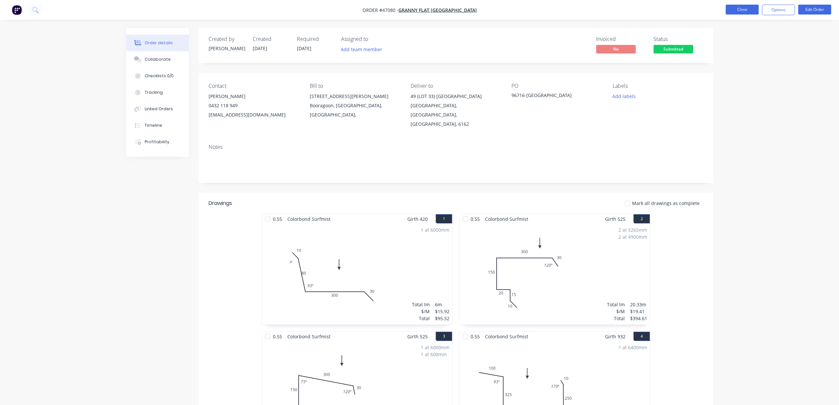 This screenshot has height=405, width=839. I want to click on div: 2 at 4900mm, so click(633, 236).